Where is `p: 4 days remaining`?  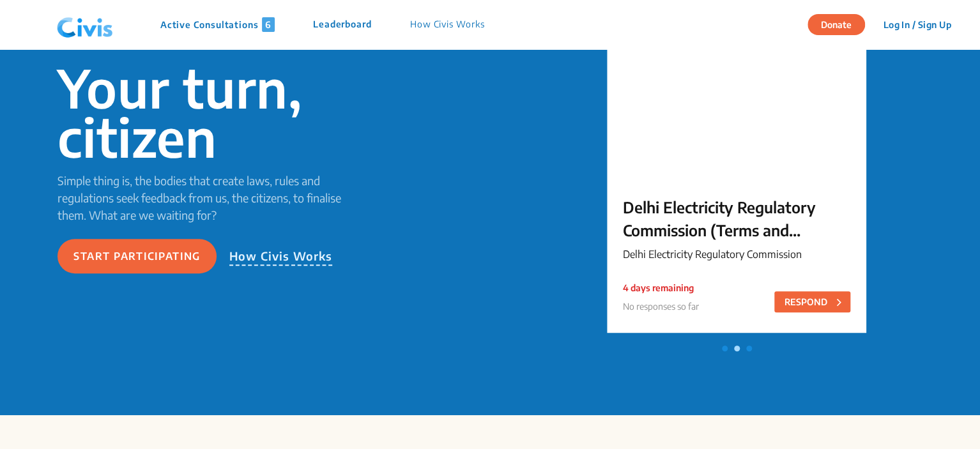
p: 4 days remaining is located at coordinates (661, 287).